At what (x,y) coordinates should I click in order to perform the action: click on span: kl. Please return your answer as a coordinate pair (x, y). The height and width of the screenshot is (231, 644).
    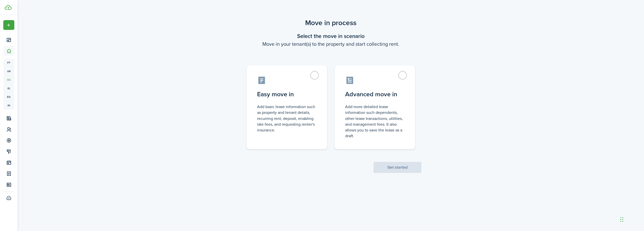
    Looking at the image, I should click on (9, 88).